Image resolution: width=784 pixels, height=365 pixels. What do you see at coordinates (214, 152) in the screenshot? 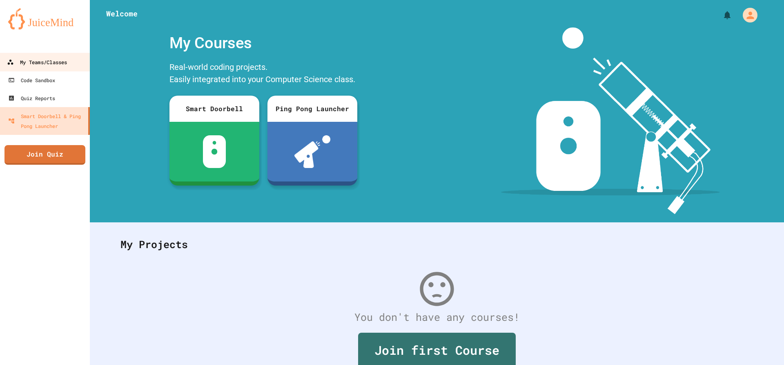
I see `img: sdb-white.svg` at bounding box center [214, 152].